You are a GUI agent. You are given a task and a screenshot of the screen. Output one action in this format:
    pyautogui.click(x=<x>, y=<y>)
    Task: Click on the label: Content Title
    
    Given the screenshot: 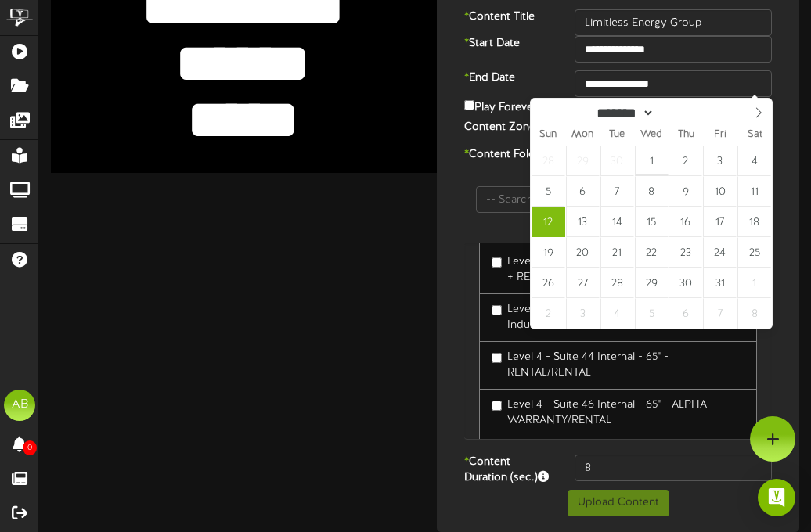 What is the action you would take?
    pyautogui.click(x=507, y=17)
    